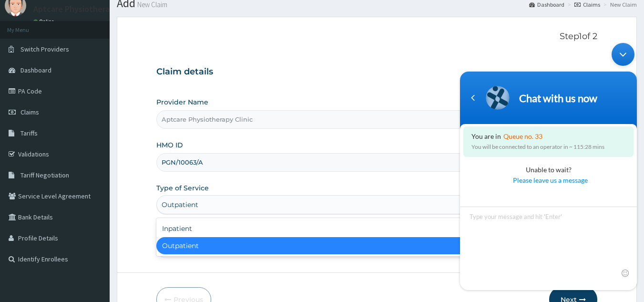 Image resolution: width=644 pixels, height=302 pixels. I want to click on p: Step 1 of 2, so click(377, 37).